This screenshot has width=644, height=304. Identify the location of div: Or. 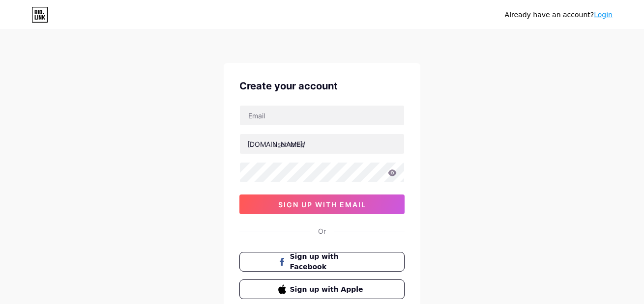
(322, 231).